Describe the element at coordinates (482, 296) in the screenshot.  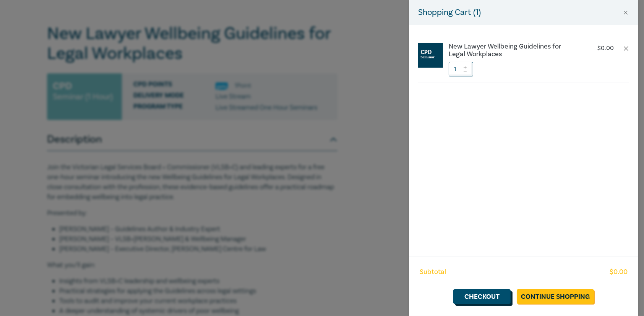
I see `a: Checkout` at that location.